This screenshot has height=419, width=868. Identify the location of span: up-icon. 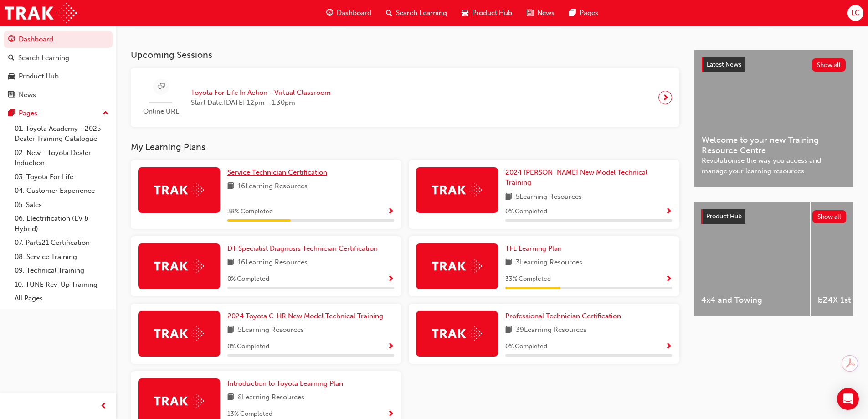
(106, 113).